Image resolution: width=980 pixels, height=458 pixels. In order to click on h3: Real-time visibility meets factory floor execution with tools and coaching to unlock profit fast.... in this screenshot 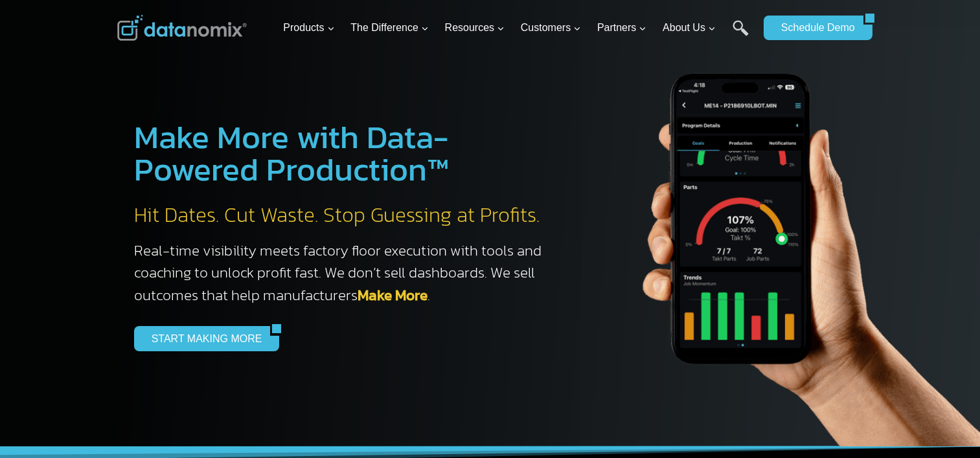, I will do `click(345, 273)`.